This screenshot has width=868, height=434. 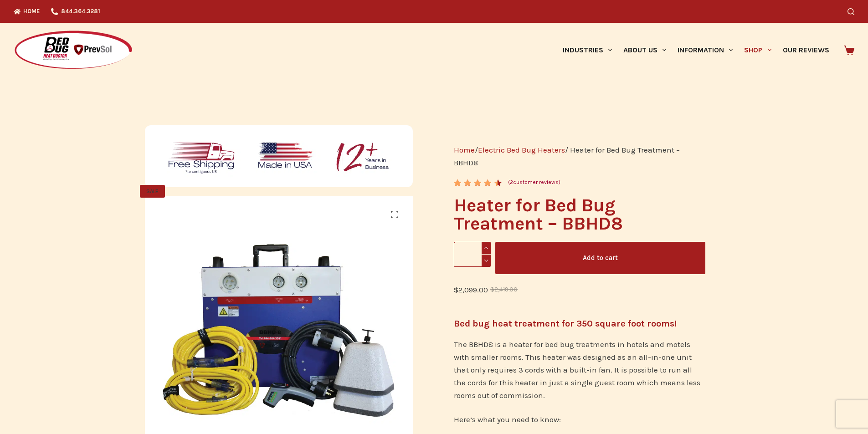 I want to click on a: Shop, so click(x=758, y=50).